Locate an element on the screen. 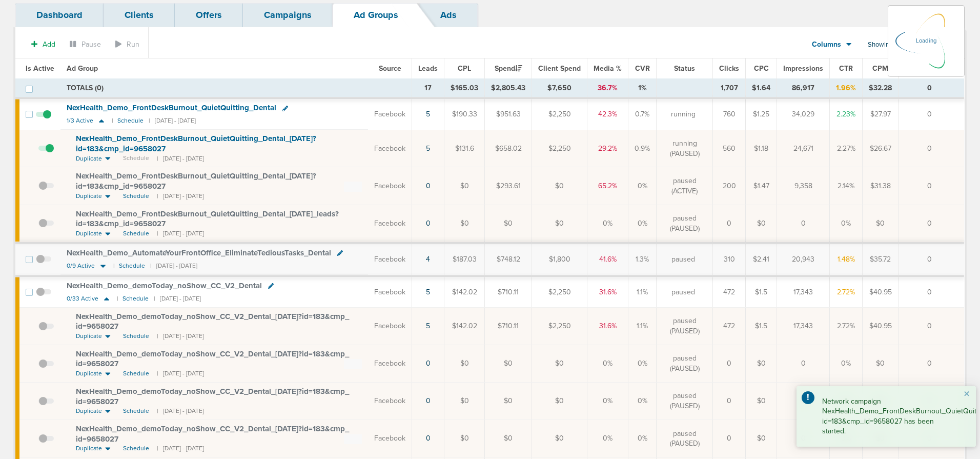 The height and width of the screenshot is (459, 980). td: 1,707 is located at coordinates (729, 89).